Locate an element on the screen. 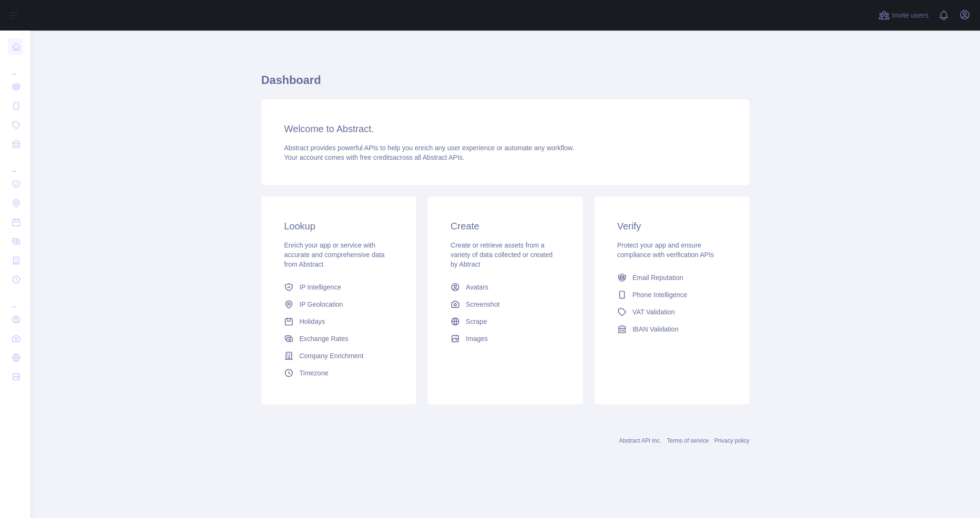 The image size is (980, 518). span: Phone Intelligence is located at coordinates (660, 295).